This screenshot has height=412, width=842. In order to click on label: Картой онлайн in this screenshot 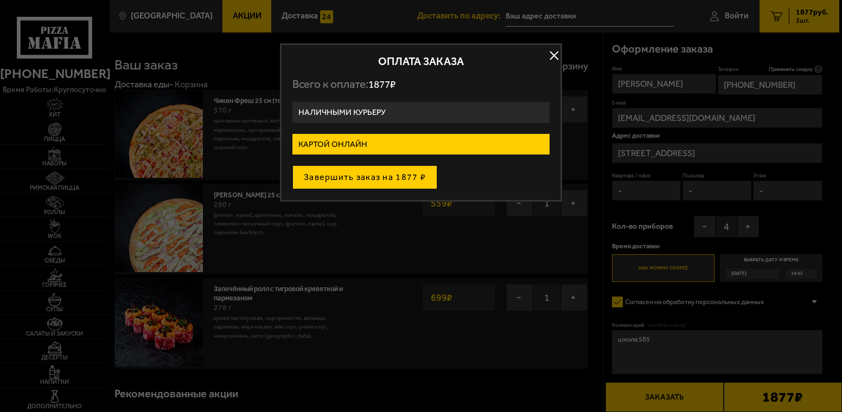, I will do `click(421, 144)`.